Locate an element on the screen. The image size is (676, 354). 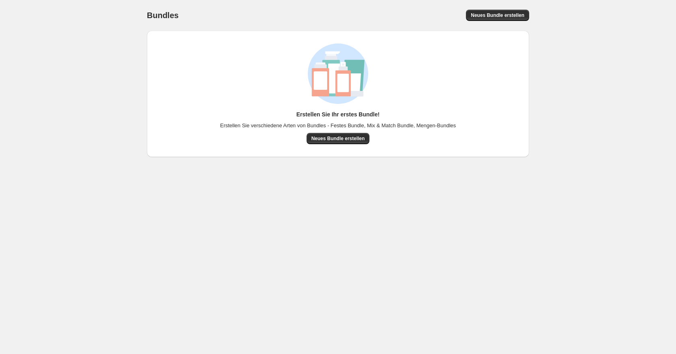
span: Erstellen Sie verschiedene Arten von Bundles - Festes Bundle, Mix & Match Bundle, Mengen-Bundles is located at coordinates (338, 126).